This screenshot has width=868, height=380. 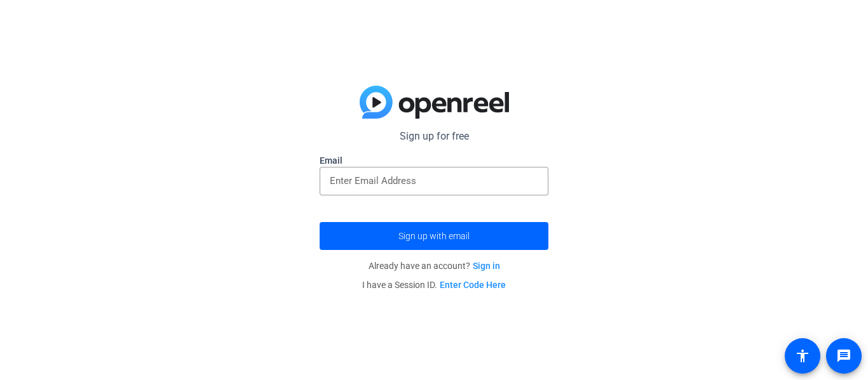 I want to click on button: Sign up with email, so click(x=434, y=237).